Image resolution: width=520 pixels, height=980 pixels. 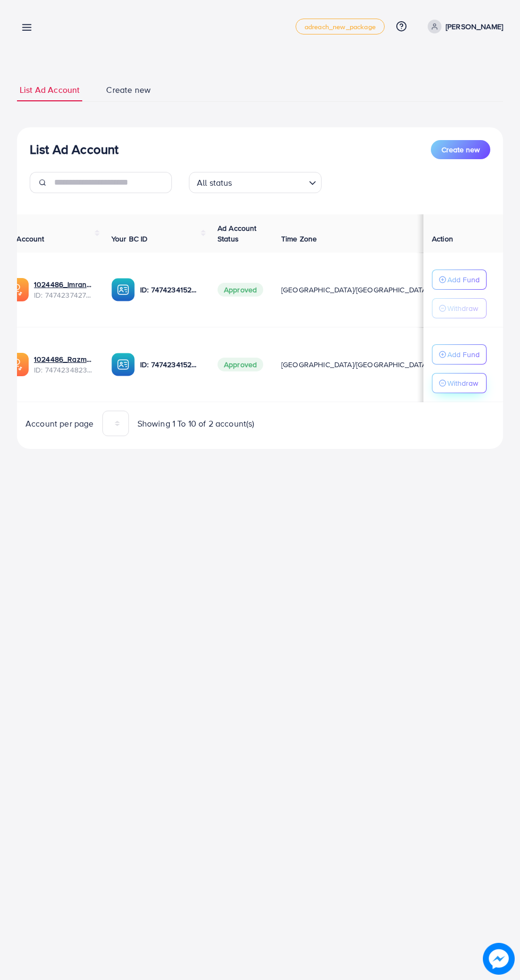 I want to click on a: adreach_new_package, so click(x=340, y=27).